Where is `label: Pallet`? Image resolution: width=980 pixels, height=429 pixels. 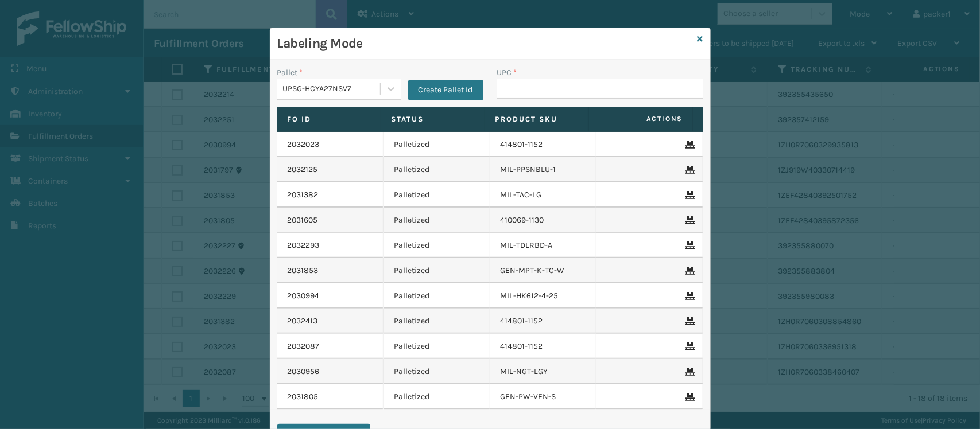 label: Pallet is located at coordinates (290, 72).